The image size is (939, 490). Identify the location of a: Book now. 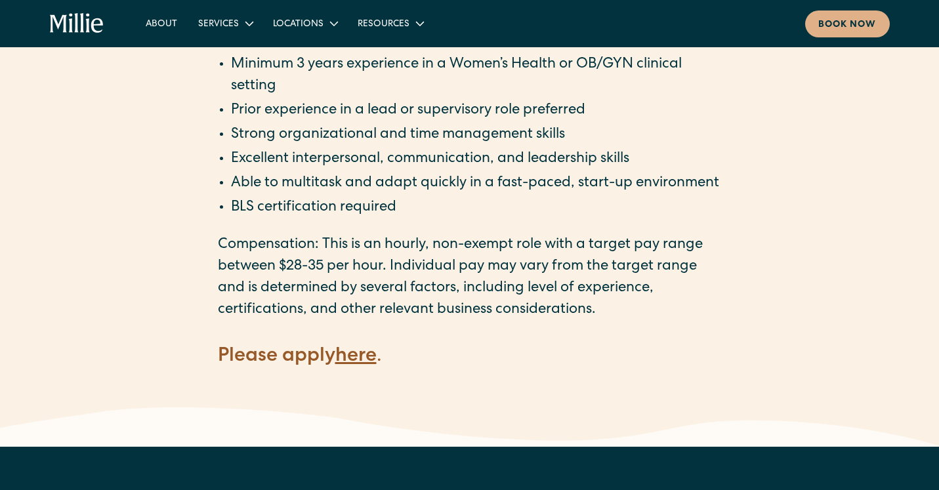
(847, 24).